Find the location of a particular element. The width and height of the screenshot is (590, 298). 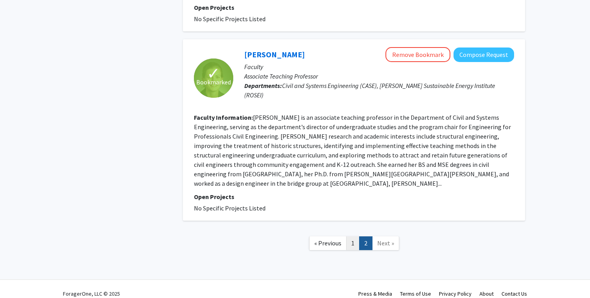

nav: Page navigation is located at coordinates (354, 245).